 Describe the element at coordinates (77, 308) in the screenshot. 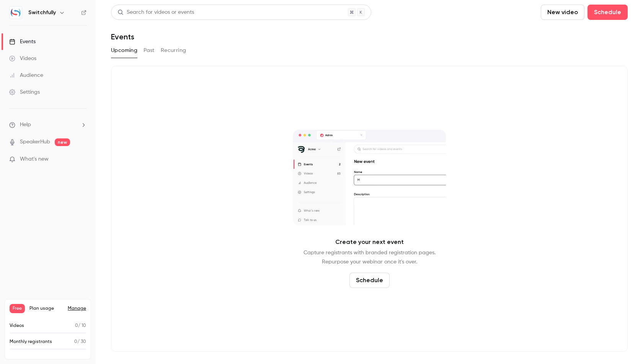

I see `a: Manage` at that location.